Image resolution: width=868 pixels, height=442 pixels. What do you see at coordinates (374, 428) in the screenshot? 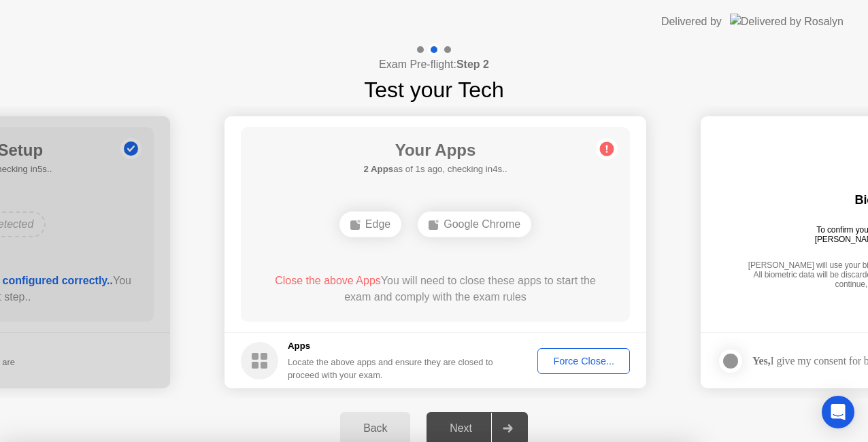
I see `div: Back` at bounding box center [374, 428].